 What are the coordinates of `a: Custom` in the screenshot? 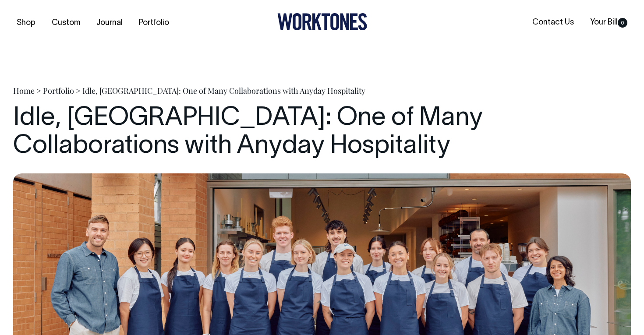 It's located at (66, 23).